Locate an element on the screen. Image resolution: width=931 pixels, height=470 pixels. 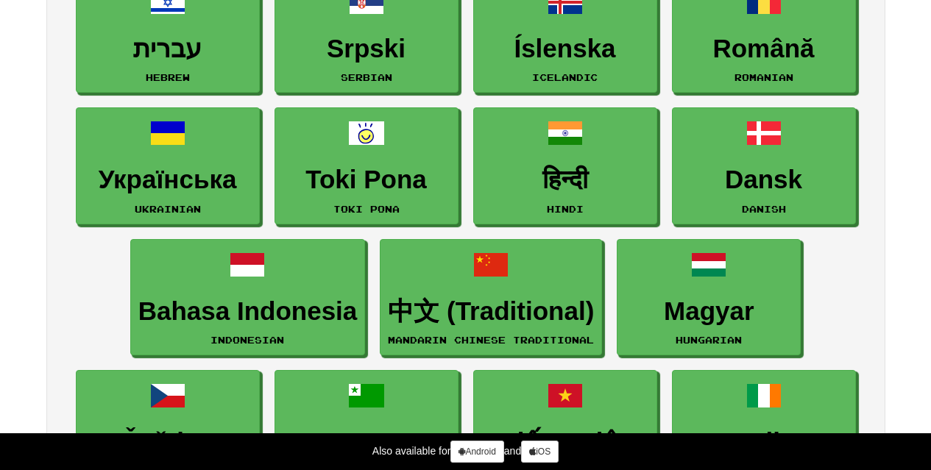
h3: Toki Pona is located at coordinates (367, 180).